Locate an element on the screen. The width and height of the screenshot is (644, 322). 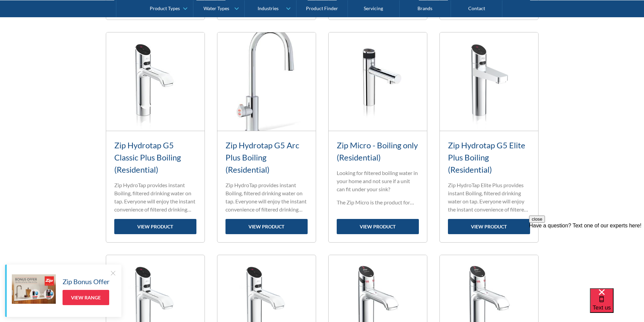
img: Zip Hydrotap G5 Elite Plus Boiling (Residential) is located at coordinates (489, 81).